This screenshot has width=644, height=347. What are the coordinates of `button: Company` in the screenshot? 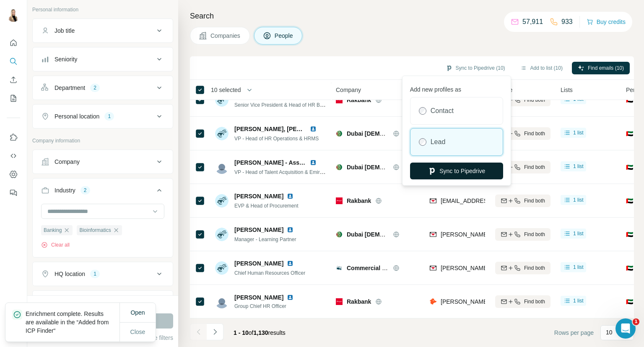 It's located at (103, 162).